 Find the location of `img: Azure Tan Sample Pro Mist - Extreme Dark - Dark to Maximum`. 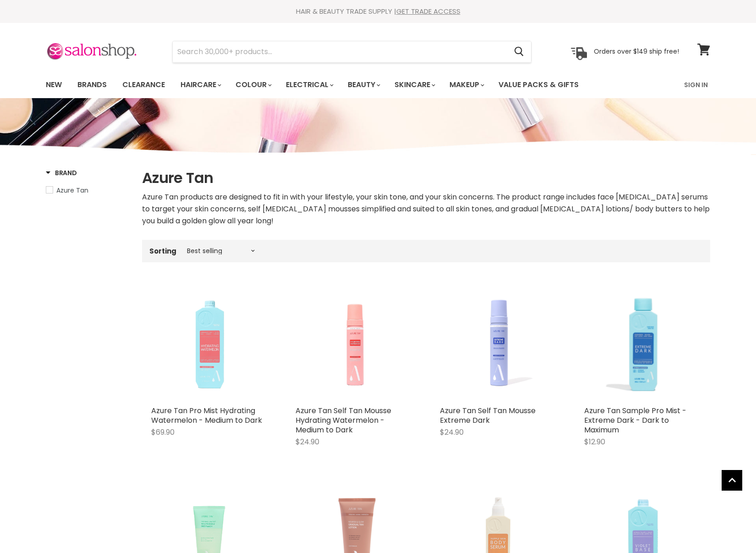

img: Azure Tan Sample Pro Mist - Extreme Dark - Dark to Maximum is located at coordinates (642, 342).